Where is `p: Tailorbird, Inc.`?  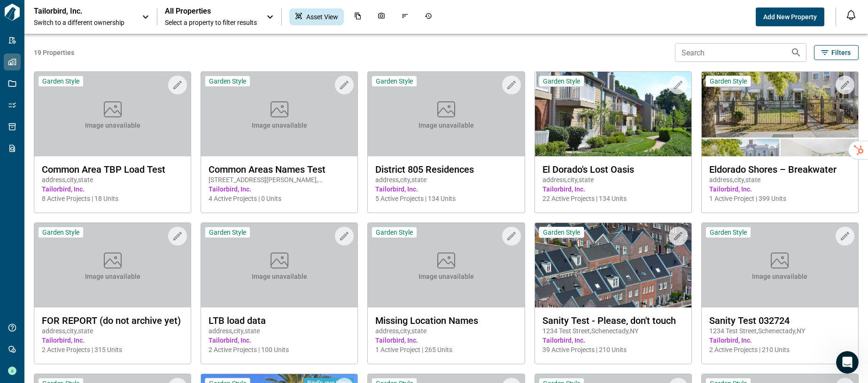 p: Tailorbird, Inc. is located at coordinates (76, 11).